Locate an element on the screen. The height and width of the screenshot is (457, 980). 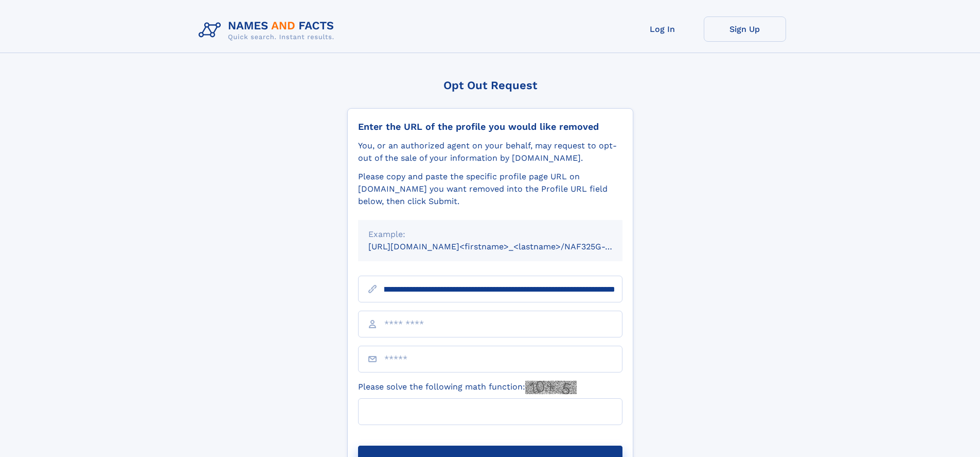
a: Log In is located at coordinates (662, 29).